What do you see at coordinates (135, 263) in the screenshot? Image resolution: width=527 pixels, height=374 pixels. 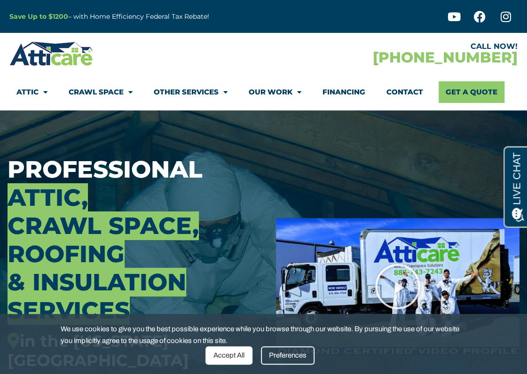 I see `h3: Professional` at bounding box center [135, 263].